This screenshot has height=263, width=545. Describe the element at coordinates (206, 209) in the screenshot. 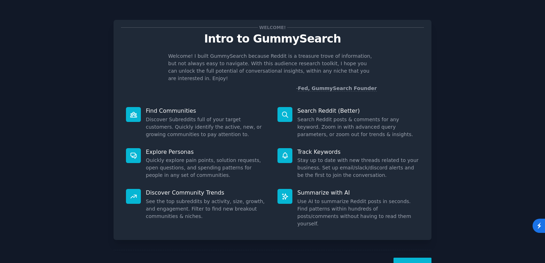

I see `dd: See the top subreddits by activity, size, growth, and engagement. Filter to find new breakout com...` at that location.